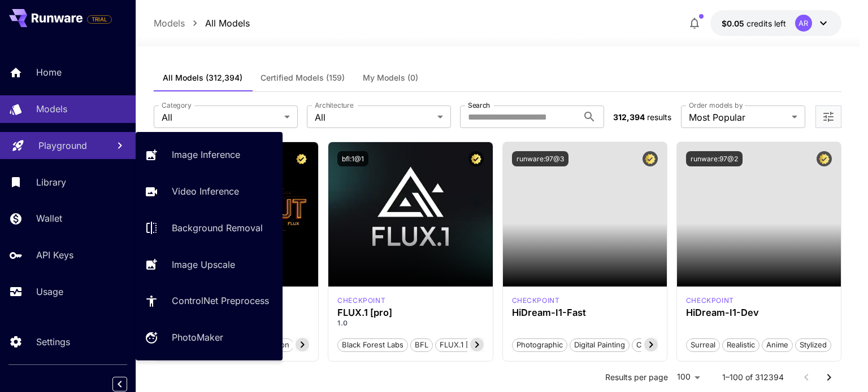  What do you see at coordinates (766, 23) in the screenshot?
I see `span: credits left` at bounding box center [766, 23].